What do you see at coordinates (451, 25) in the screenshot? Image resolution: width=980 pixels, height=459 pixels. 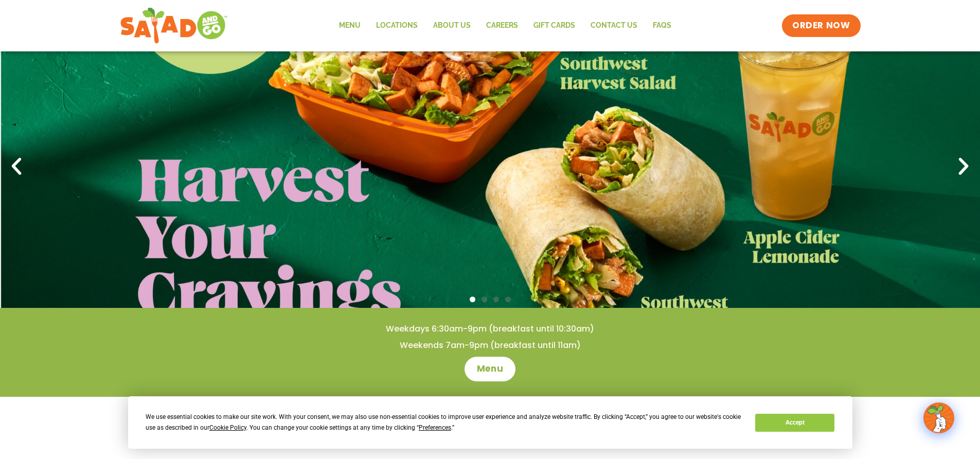 I see `a: About Us` at bounding box center [451, 25].